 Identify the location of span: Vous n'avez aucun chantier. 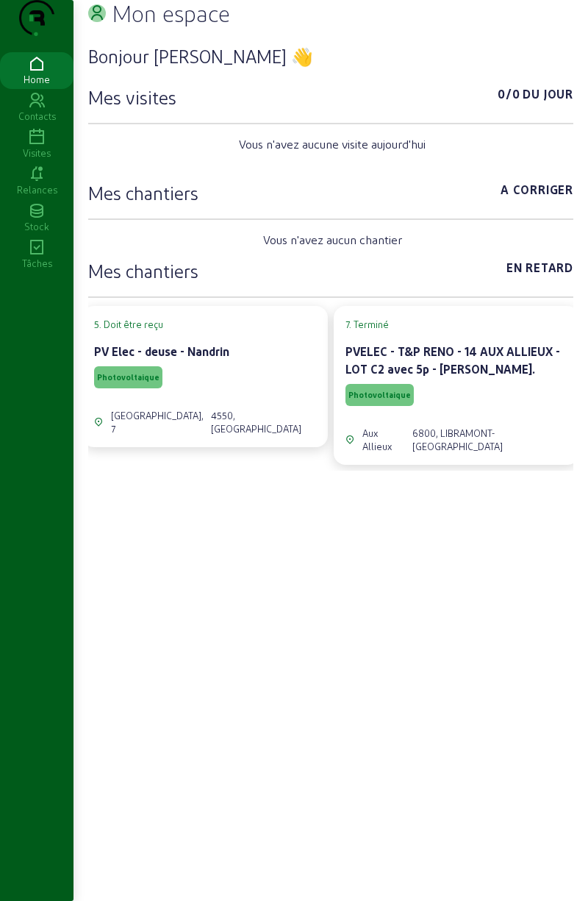
(333, 240).